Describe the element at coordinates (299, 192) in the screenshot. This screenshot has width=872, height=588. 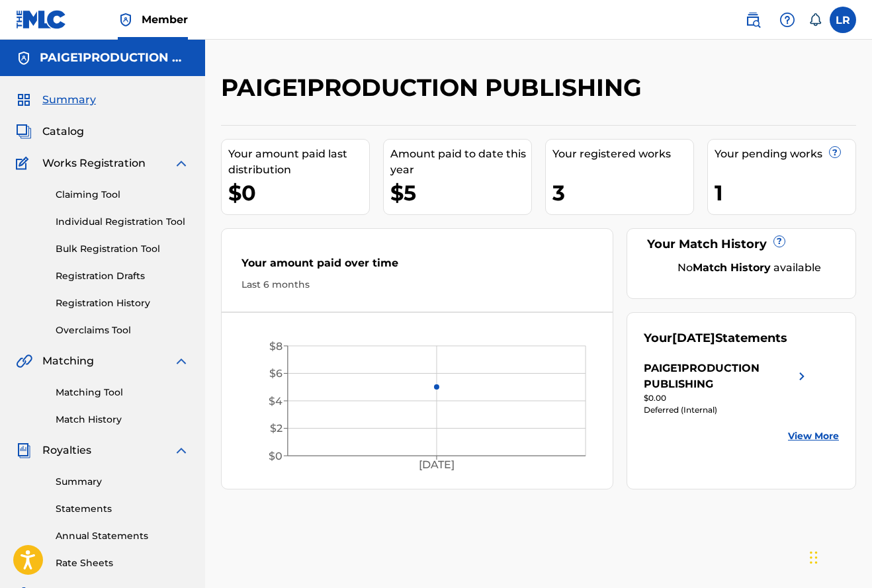
I see `div: $0` at that location.